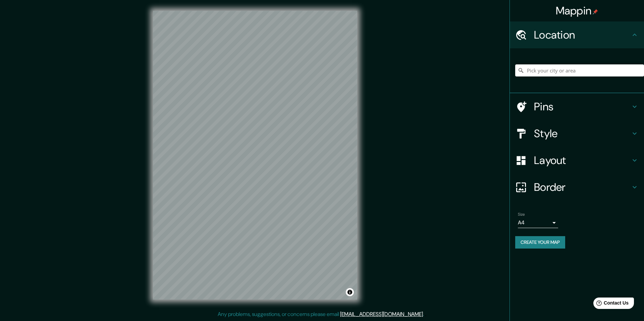 The height and width of the screenshot is (321, 644). I want to click on h4: Location, so click(582, 35).